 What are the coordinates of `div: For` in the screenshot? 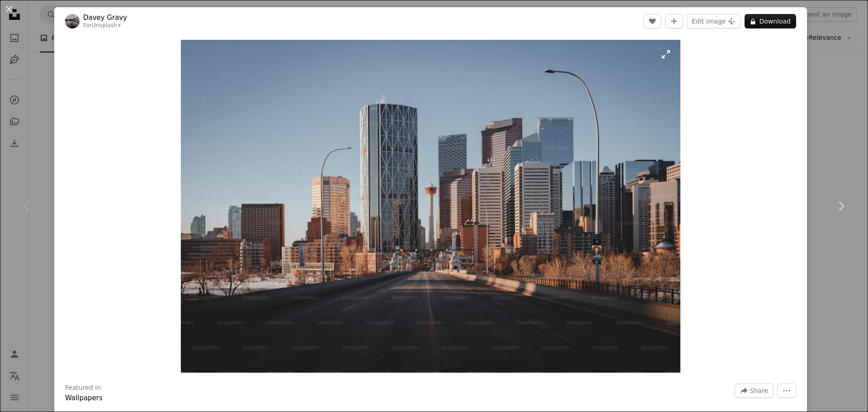 It's located at (105, 26).